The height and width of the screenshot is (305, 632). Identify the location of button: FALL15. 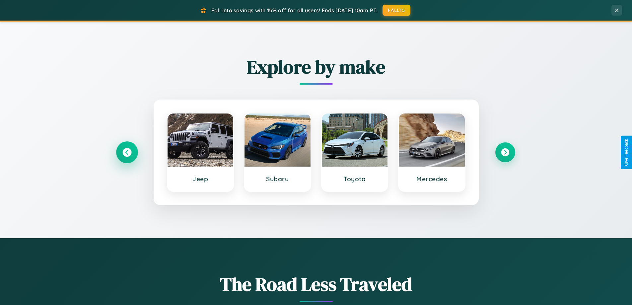
(396, 10).